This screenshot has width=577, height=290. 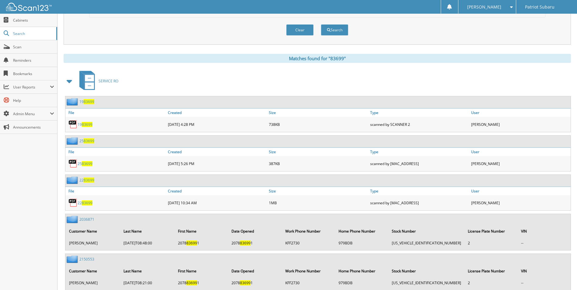 What do you see at coordinates (335, 30) in the screenshot?
I see `button: Search` at bounding box center [335, 30].